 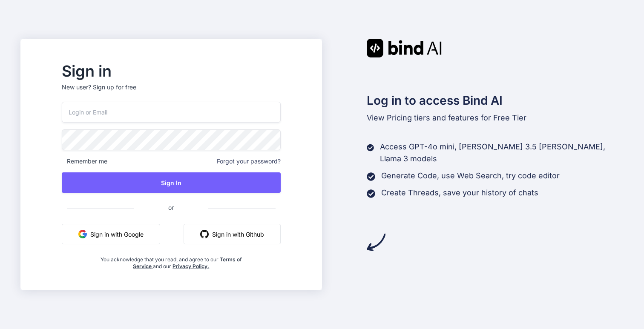 I want to click on p: tiers and features for Free Tier, so click(x=495, y=118).